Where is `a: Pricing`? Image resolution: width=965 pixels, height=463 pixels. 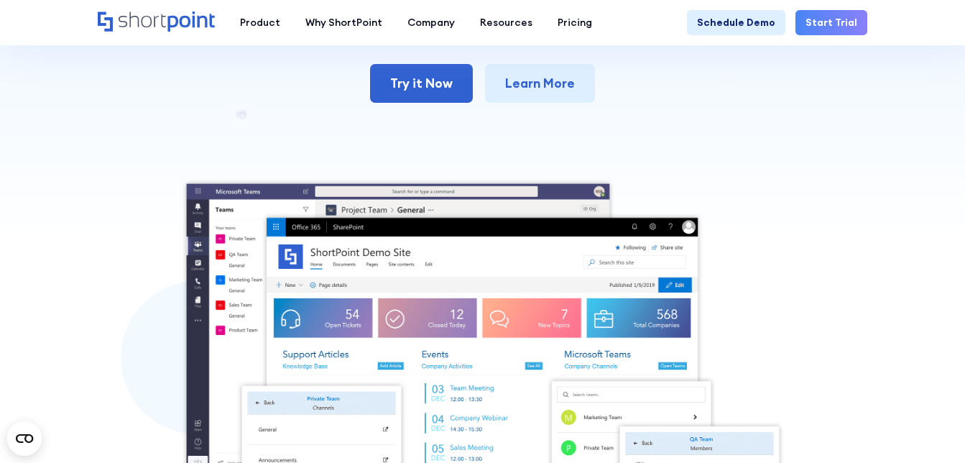
a: Pricing is located at coordinates (574, 22).